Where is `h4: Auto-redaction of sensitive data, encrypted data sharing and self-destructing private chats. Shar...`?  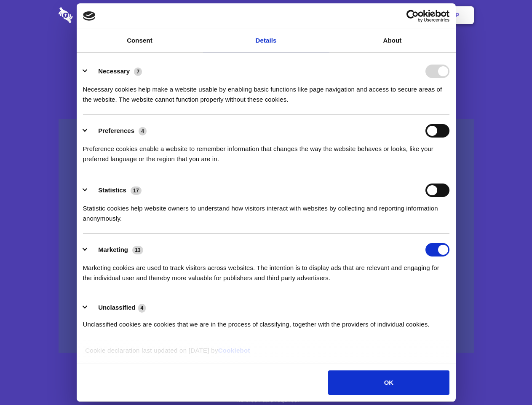
h4: Auto-redaction of sensitive data, encrypted data sharing and self-destructing private chats. Shar... is located at coordinates (266, 90).